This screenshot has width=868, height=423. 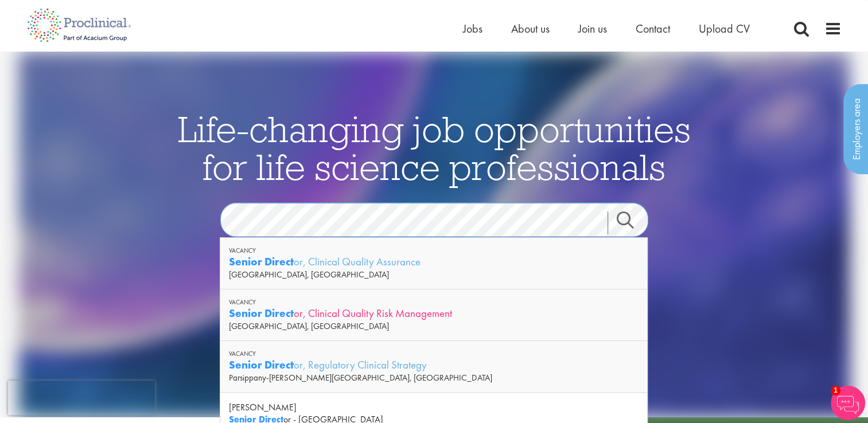 I want to click on span: Life-changing job opportunities for life science professionals, so click(x=434, y=147).